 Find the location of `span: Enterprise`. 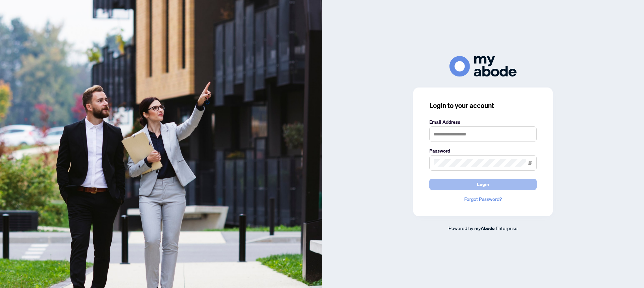

span: Enterprise is located at coordinates (506, 228).